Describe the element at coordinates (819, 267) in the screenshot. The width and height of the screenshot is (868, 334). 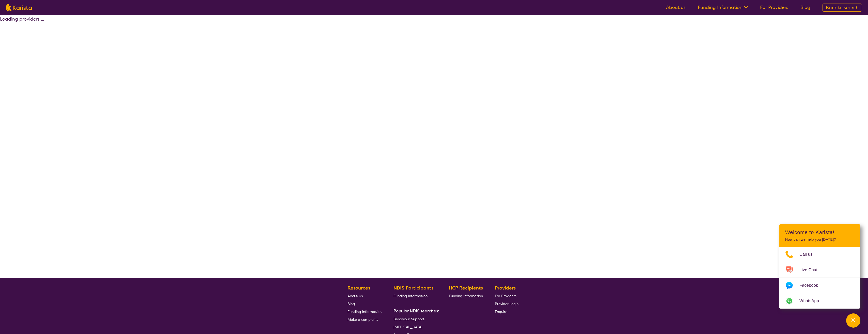
I see `div: Channel Menu` at that location.